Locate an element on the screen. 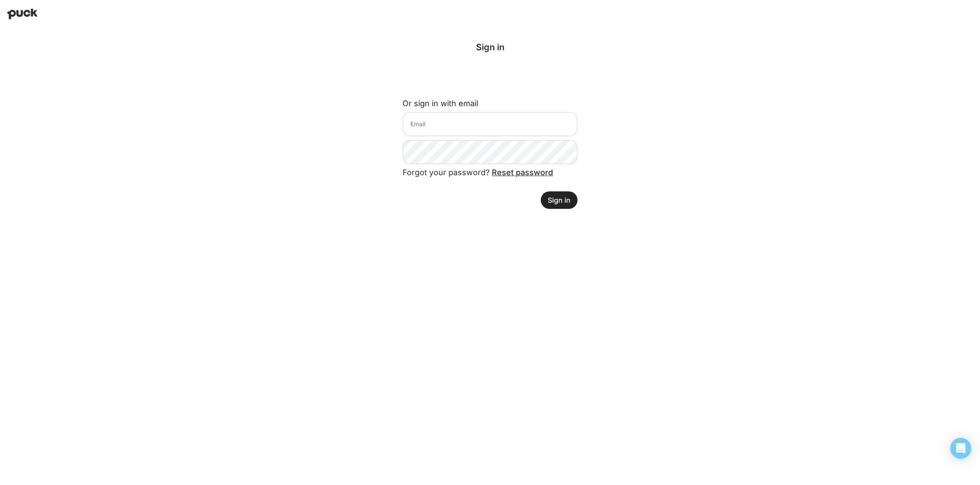 Image resolution: width=980 pixels, height=485 pixels. div: Sign in is located at coordinates (490, 47).